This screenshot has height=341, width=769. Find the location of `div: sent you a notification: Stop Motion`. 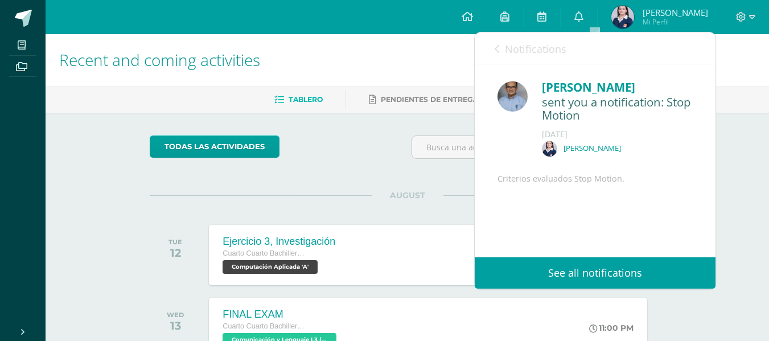

div: sent you a notification: Stop Motion is located at coordinates (617, 109).